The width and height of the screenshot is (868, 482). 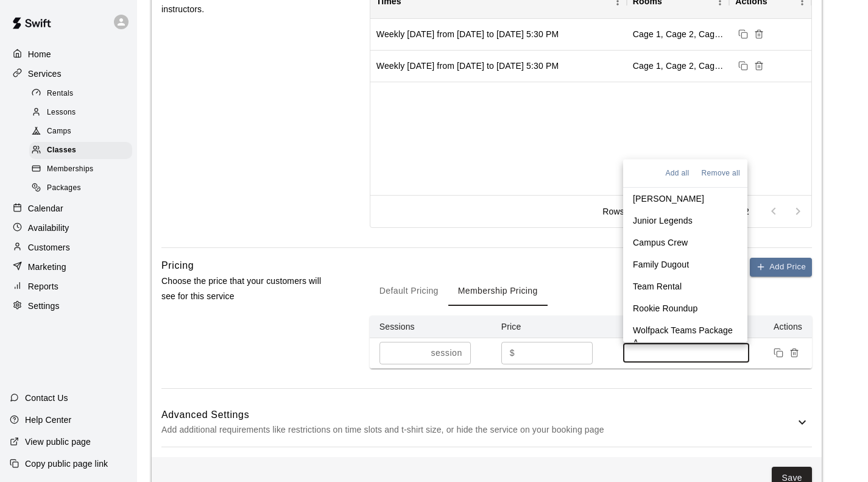 I want to click on a: Customers, so click(x=68, y=247).